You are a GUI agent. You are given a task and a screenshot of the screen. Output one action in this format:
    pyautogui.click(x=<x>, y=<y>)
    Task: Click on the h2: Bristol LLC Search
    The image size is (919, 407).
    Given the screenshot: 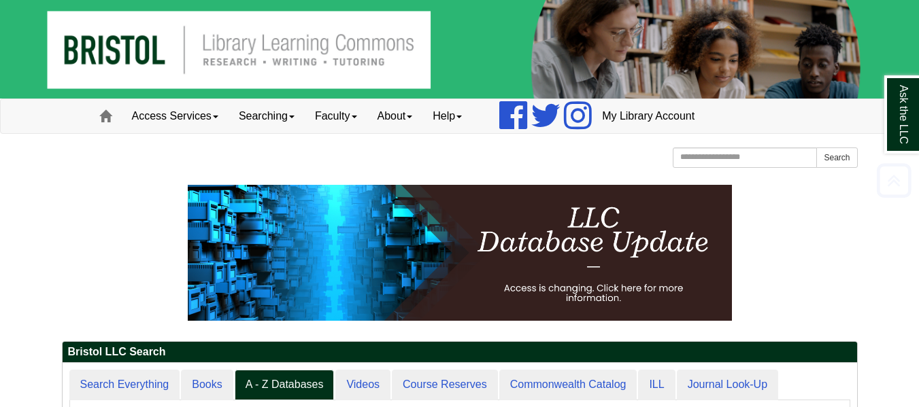 What is the action you would take?
    pyautogui.click(x=460, y=352)
    